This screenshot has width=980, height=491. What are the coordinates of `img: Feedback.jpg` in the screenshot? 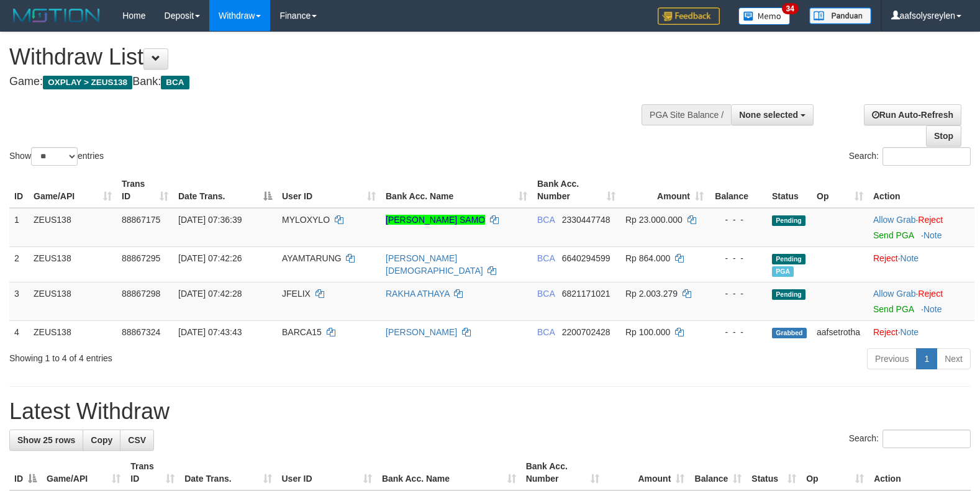 It's located at (688, 16).